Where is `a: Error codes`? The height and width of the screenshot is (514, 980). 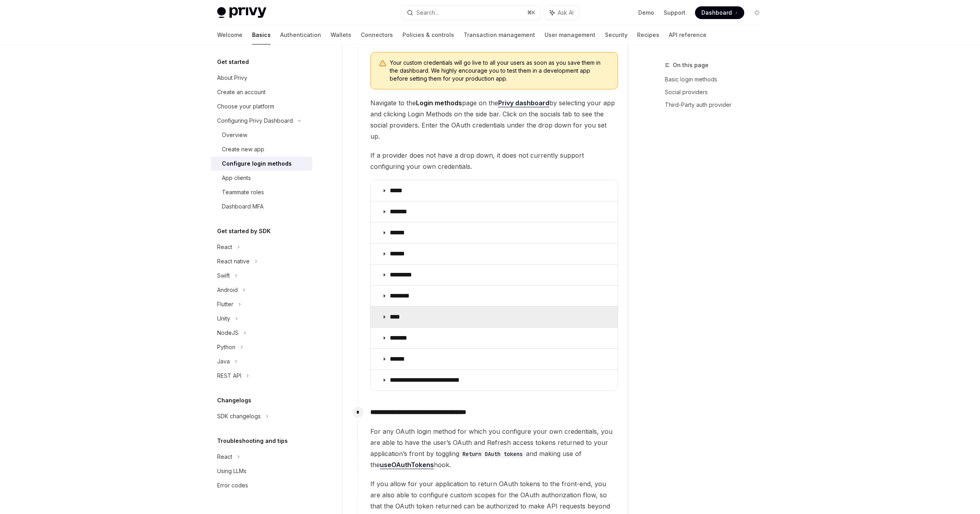 a: Error codes is located at coordinates (262, 485).